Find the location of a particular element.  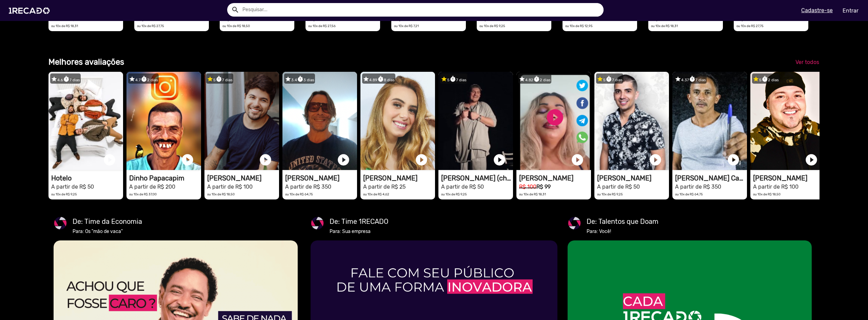

a: Entrar is located at coordinates (851, 11).